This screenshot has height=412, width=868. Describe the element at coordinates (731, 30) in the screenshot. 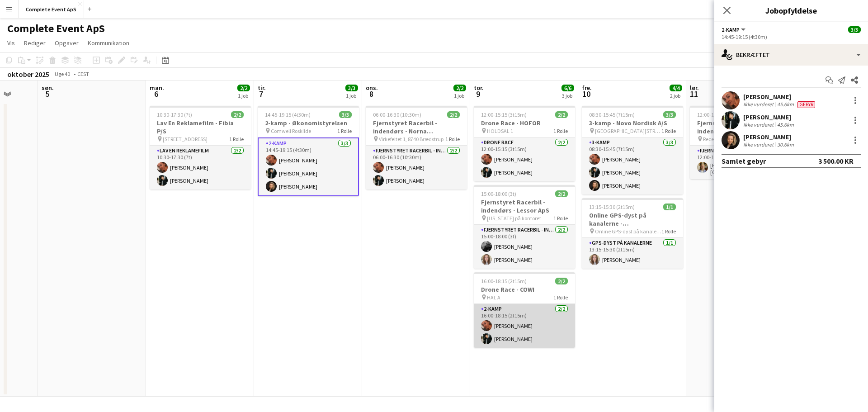

I see `span: 2-kamp` at that location.